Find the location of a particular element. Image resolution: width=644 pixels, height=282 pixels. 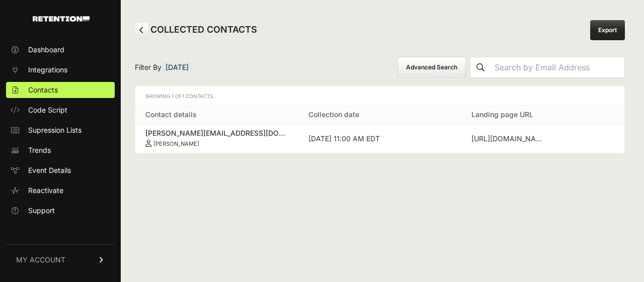

a: Trends is located at coordinates (61, 150).